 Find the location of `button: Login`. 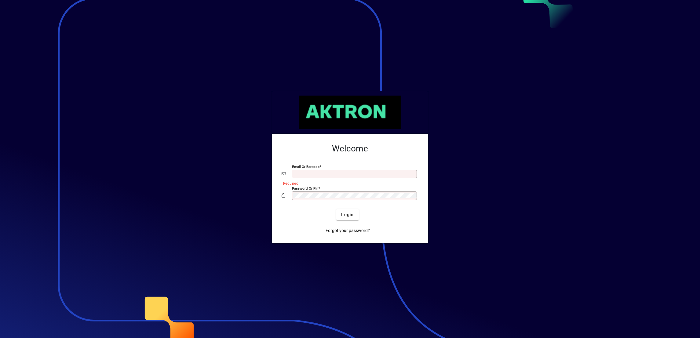

button: Login is located at coordinates (347, 215).